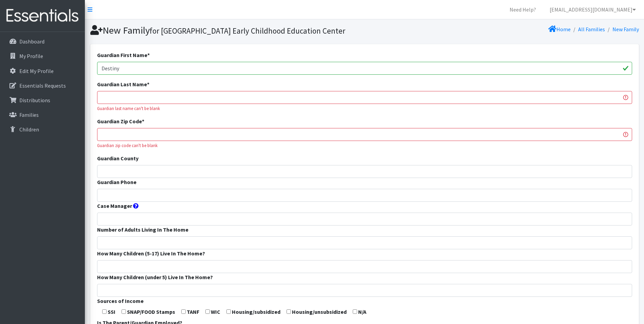 This screenshot has height=324, width=644. Describe the element at coordinates (560, 29) in the screenshot. I see `a: Home` at that location.